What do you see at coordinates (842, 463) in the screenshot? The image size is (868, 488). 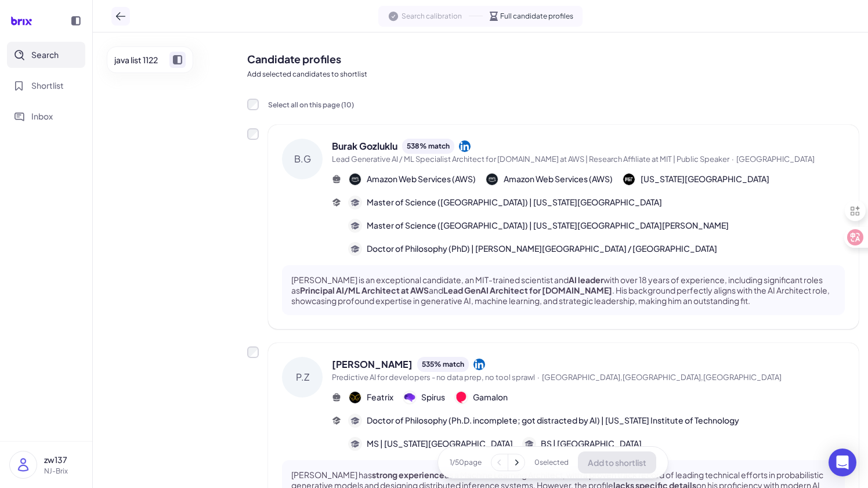 I see `div: Open Intercom Messenger` at bounding box center [842, 463].